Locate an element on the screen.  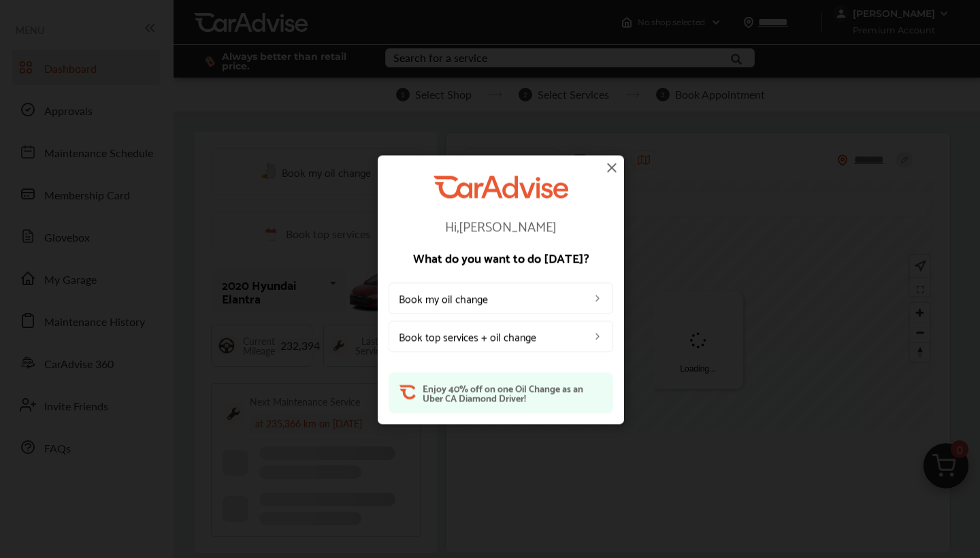
img: CarAdvise Logo is located at coordinates (501, 187).